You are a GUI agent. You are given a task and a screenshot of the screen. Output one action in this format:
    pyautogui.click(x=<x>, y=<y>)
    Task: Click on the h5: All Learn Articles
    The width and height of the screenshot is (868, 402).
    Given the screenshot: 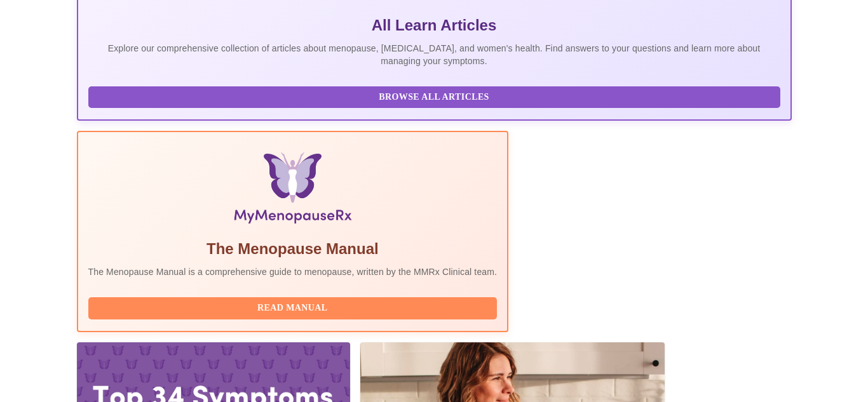 What is the action you would take?
    pyautogui.click(x=434, y=25)
    